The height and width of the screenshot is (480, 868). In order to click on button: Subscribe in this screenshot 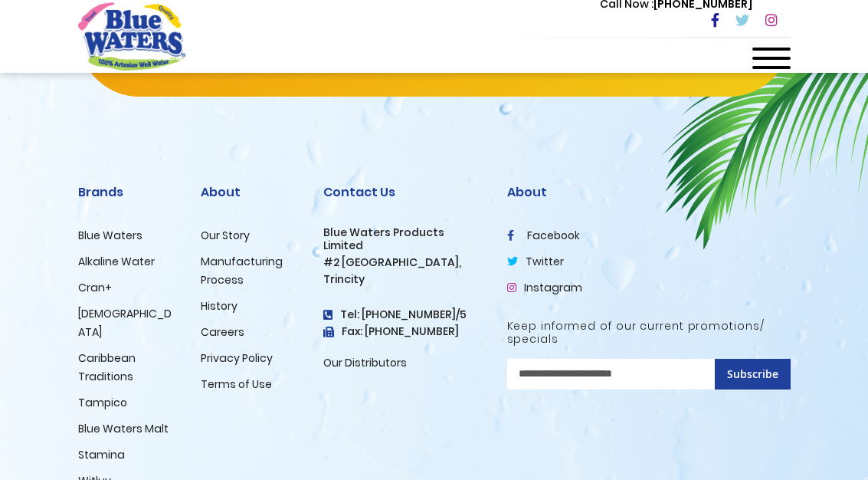, I will do `click(752, 374)`.